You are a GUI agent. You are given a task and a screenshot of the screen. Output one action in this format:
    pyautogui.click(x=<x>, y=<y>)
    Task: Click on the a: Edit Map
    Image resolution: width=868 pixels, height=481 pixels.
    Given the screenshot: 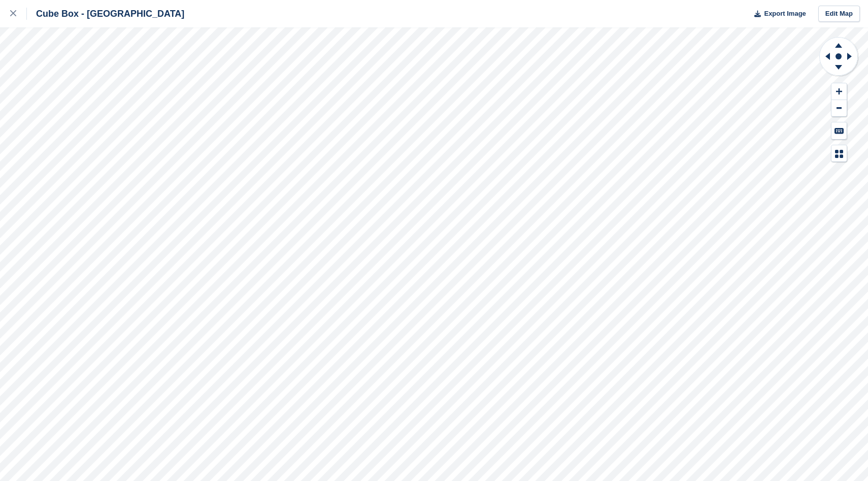 What is the action you would take?
    pyautogui.click(x=839, y=14)
    